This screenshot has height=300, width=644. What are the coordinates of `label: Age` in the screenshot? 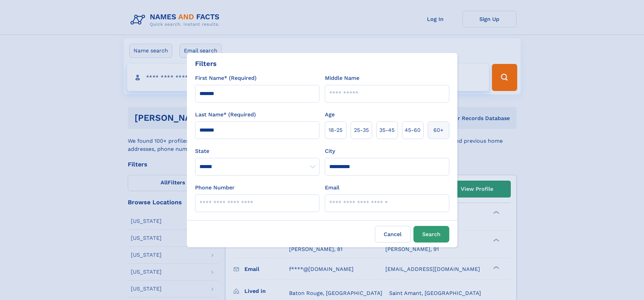 It's located at (329, 115).